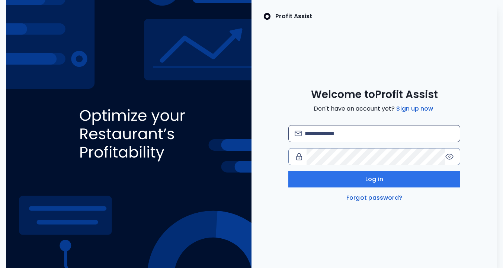 This screenshot has width=503, height=268. Describe the element at coordinates (267, 16) in the screenshot. I see `img: SpotOn Logo` at that location.